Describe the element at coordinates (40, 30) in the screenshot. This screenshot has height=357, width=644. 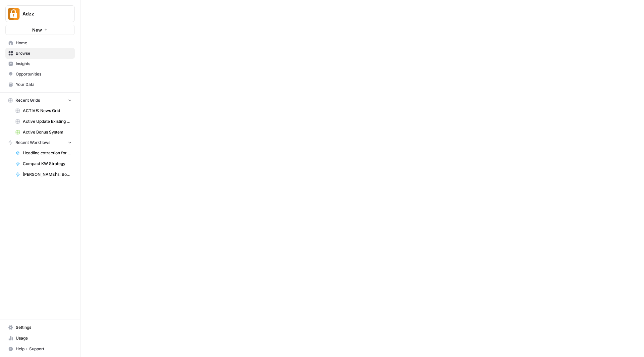
I see `button: New` at that location.